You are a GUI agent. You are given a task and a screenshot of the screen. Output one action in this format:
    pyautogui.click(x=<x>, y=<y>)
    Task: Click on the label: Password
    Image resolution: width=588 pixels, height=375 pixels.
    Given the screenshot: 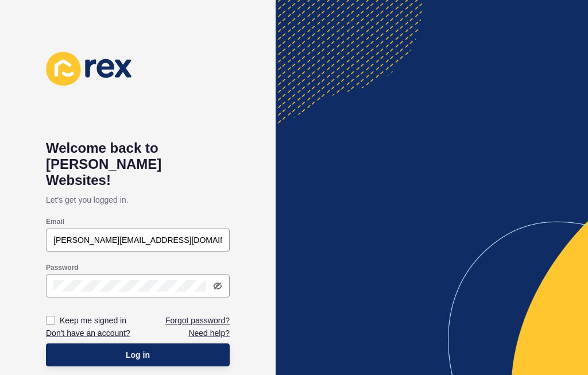 What is the action you would take?
    pyautogui.click(x=62, y=268)
    